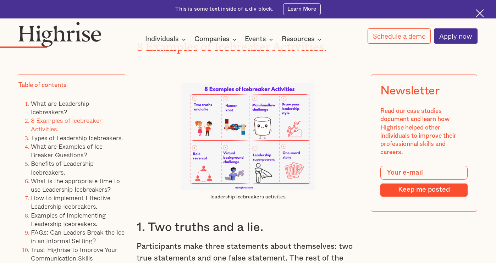 The image size is (496, 263). I want to click on input: Your e-mail, so click(424, 172).